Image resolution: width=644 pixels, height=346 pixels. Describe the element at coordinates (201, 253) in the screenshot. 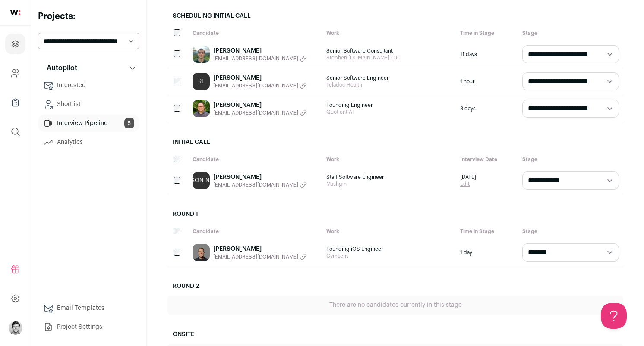

I see `img: 7e7e45e50d914c7e1a614f49edf34b3eff001f4a7eba0f7012b9f243a0c43864.jpg` at that location.